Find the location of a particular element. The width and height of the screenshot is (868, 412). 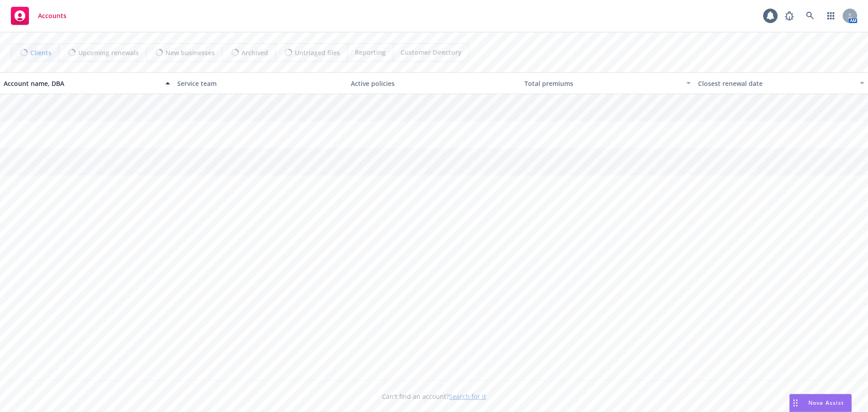

a: Report a Bug is located at coordinates (789, 16).